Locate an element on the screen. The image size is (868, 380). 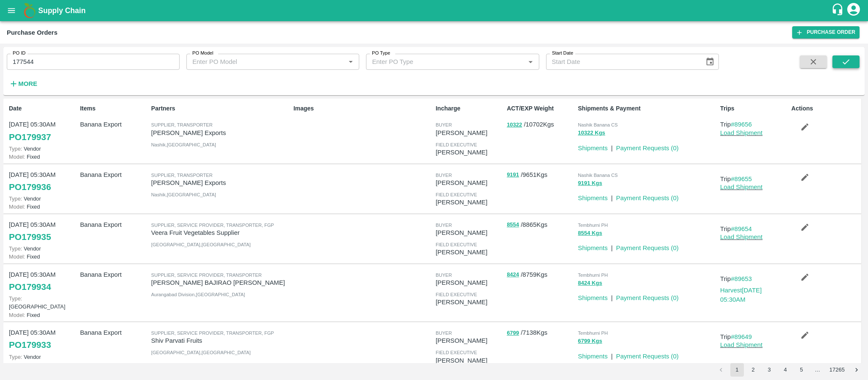
a: PO179936 is located at coordinates (29, 187).